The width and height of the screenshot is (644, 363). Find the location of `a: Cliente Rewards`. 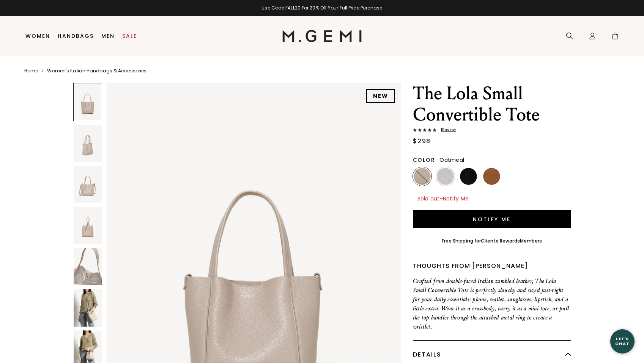

a: Cliente Rewards is located at coordinates (500, 241).